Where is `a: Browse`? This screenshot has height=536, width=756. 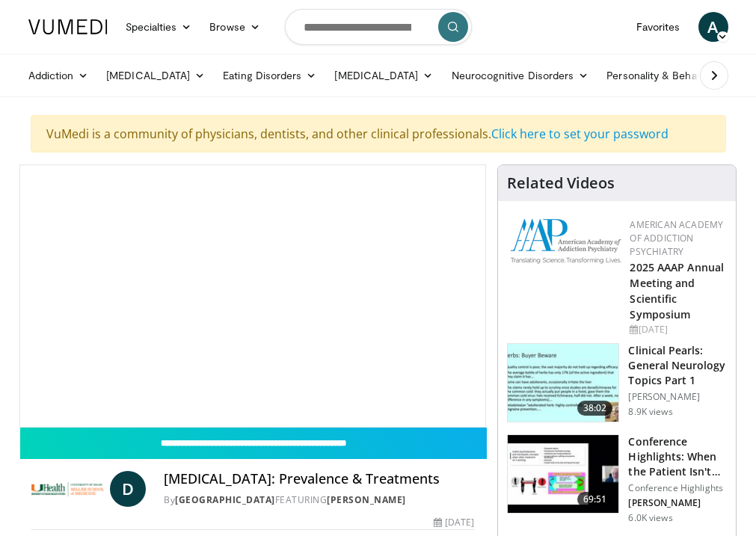
a: Browse is located at coordinates (235, 27).